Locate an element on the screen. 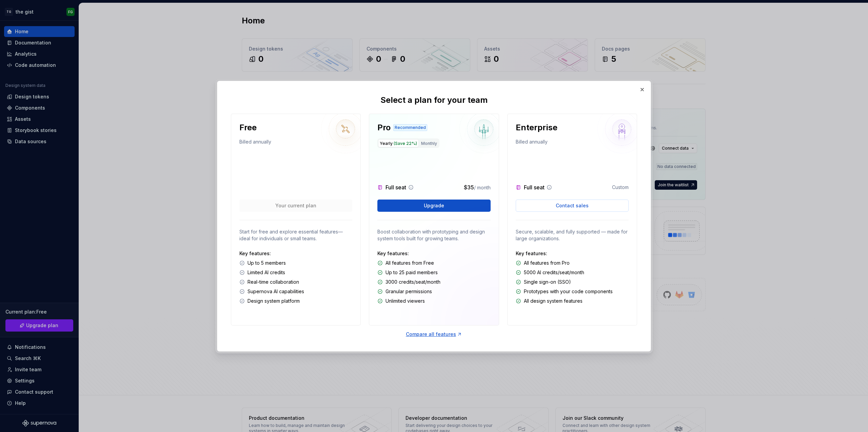 The image size is (868, 432). button: Yearly is located at coordinates (398, 143).